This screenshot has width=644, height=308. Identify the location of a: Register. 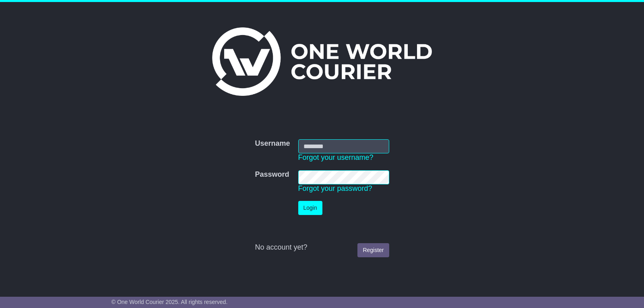
(373, 250).